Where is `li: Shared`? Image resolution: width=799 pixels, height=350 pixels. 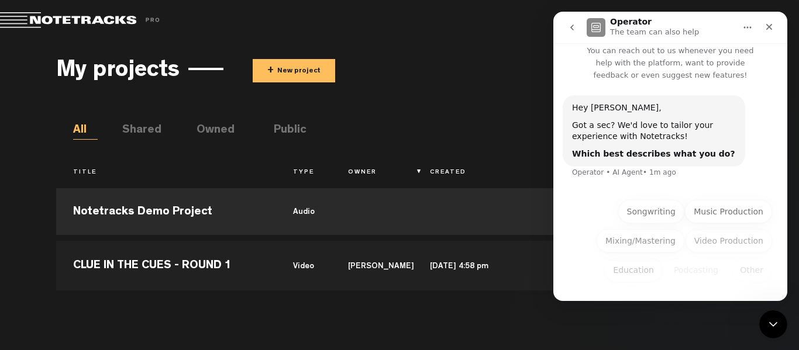
li: Shared is located at coordinates (135, 131).